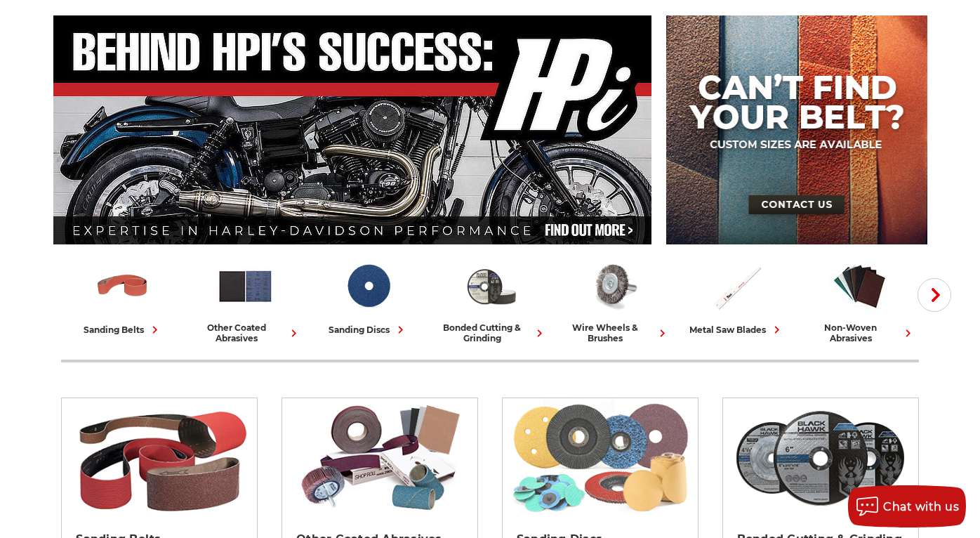 The width and height of the screenshot is (980, 538). I want to click on button: Next, so click(935, 295).